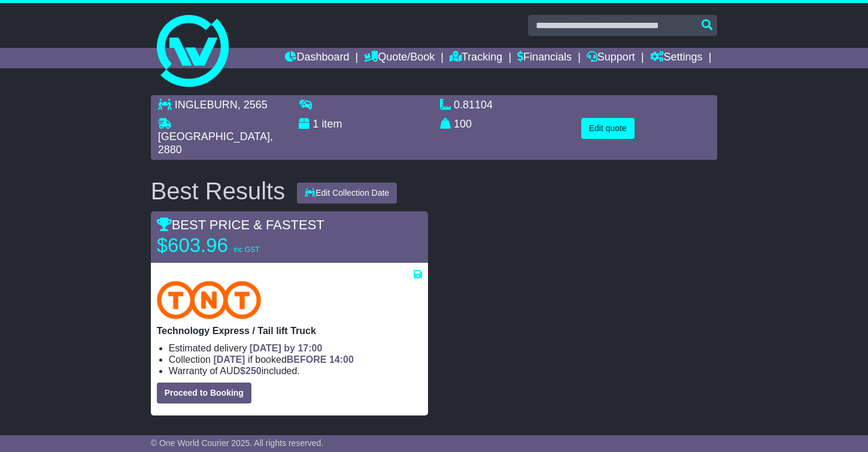 This screenshot has height=452, width=868. I want to click on button: Proceed to Booking, so click(204, 393).